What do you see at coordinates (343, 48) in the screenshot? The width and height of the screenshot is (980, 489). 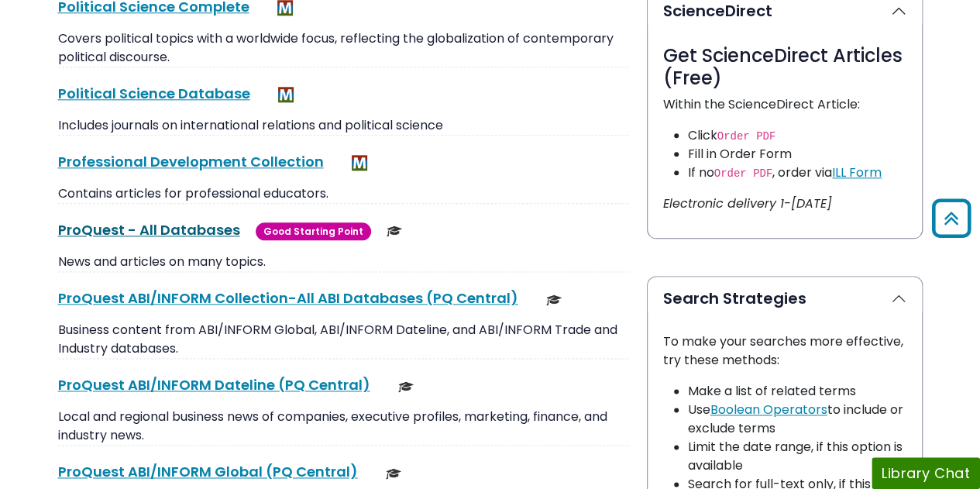 I see `p: Covers political topics with a worldwide focus, reflecting the globalization of contemporary poli...` at bounding box center [343, 48].